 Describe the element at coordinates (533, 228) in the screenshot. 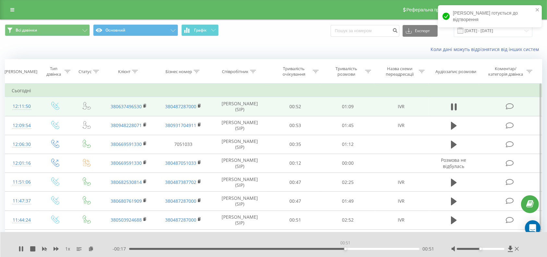

I see `div: Open Intercom Messenger` at that location.